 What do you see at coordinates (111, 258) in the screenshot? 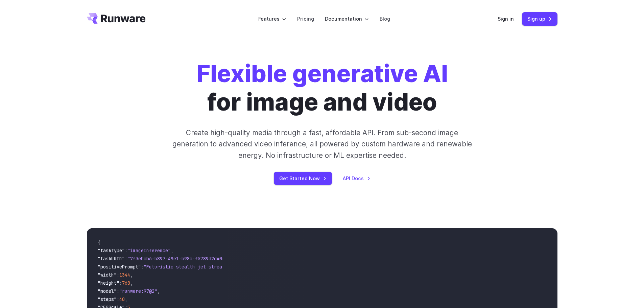
I see `span: "taskUUID"` at bounding box center [111, 258].